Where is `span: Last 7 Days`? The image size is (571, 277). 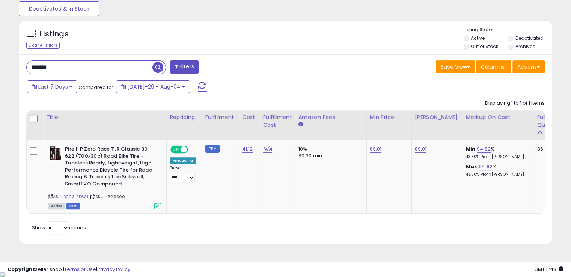
span: Last 7 Days is located at coordinates (53, 87).